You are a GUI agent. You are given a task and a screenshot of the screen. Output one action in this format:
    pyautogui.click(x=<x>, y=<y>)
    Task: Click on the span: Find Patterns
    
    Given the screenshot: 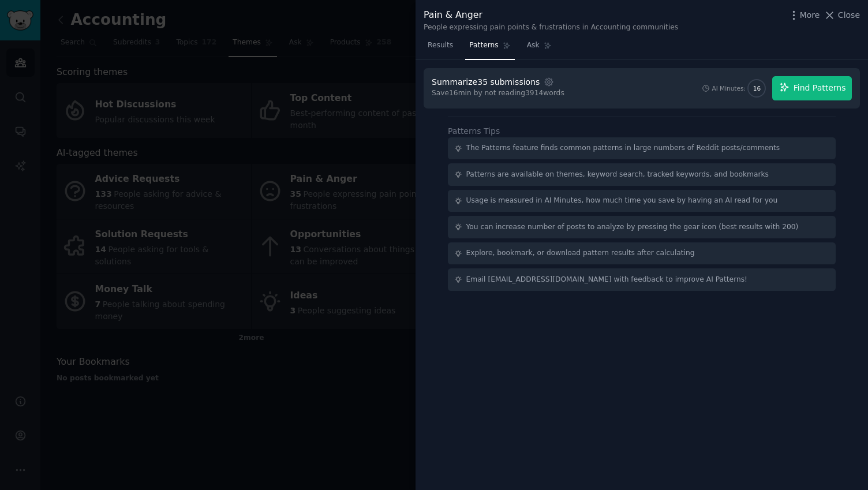 What is the action you would take?
    pyautogui.click(x=819, y=87)
    